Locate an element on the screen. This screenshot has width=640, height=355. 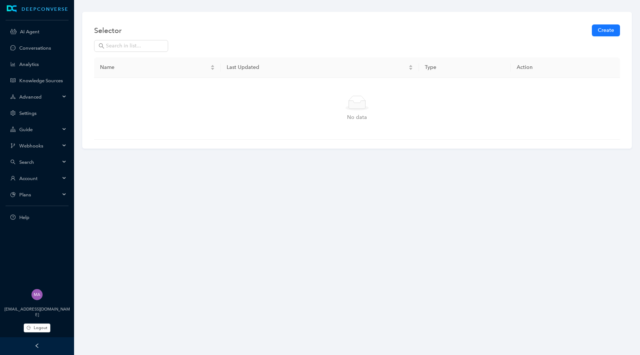
th: Type is located at coordinates (464, 67).